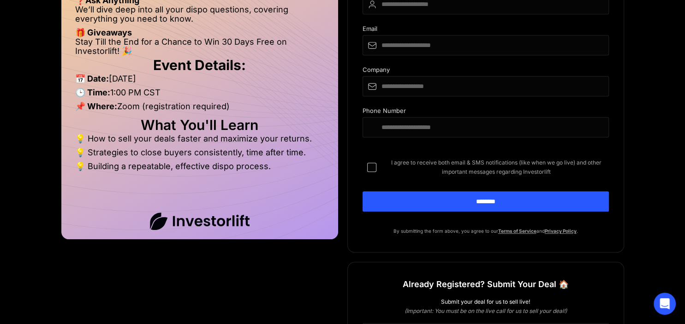 This screenshot has height=324, width=685. What do you see at coordinates (517, 231) in the screenshot?
I see `strong: Terms of Service` at bounding box center [517, 231].